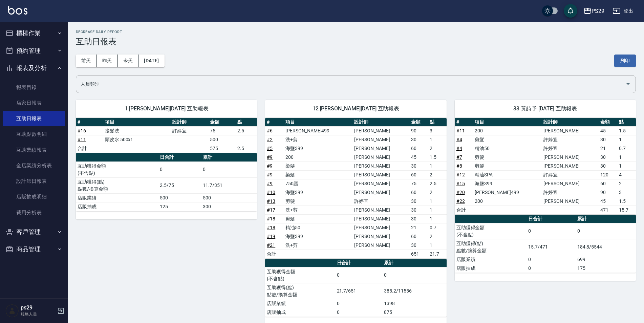  Describe the element at coordinates (180, 206) in the screenshot. I see `td: 125` at that location.